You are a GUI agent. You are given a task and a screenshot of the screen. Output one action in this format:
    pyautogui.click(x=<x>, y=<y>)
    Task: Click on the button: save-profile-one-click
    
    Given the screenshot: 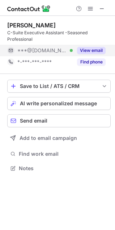 What is the action you would take?
    pyautogui.click(x=59, y=86)
    